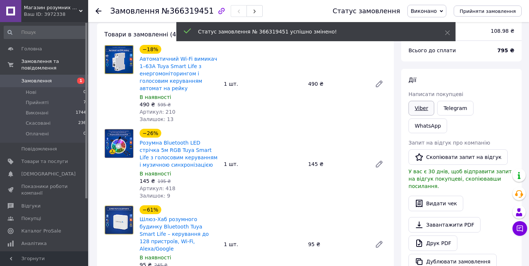  I want to click on a: Viber, so click(422, 108).